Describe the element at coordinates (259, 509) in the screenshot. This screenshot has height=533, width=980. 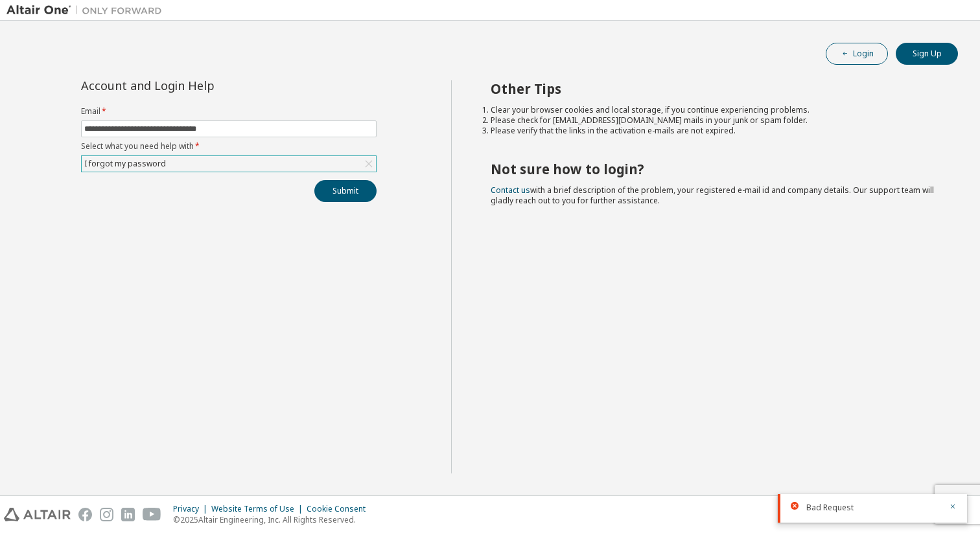
I see `div: Website Terms of Use` at that location.